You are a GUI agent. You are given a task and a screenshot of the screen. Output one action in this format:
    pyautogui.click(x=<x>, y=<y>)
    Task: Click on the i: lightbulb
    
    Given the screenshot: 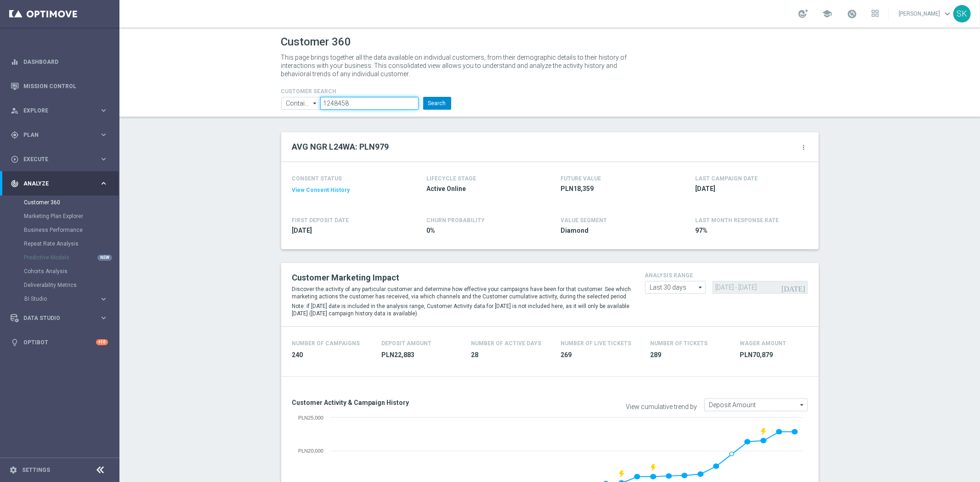 What is the action you would take?
    pyautogui.click(x=15, y=343)
    